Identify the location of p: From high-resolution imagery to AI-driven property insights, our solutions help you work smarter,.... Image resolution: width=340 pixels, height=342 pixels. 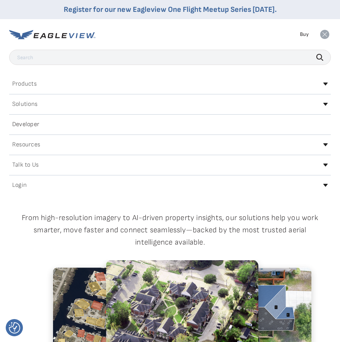
(170, 230).